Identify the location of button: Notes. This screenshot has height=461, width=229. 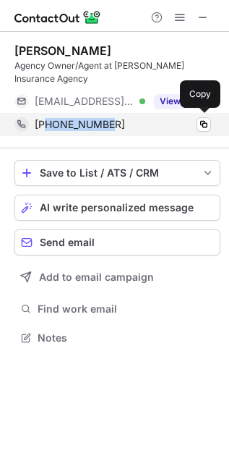
(117, 338).